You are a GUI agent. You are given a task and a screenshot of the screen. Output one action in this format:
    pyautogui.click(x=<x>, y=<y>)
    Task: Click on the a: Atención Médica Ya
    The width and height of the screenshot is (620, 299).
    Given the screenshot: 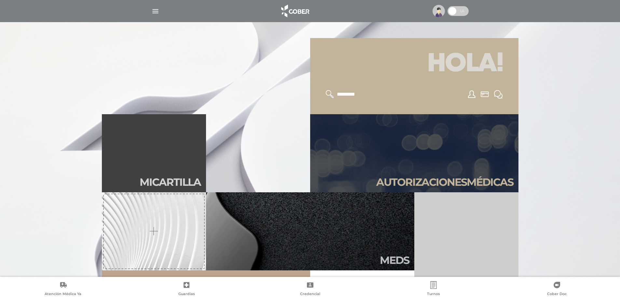 What is the action you would take?
    pyautogui.click(x=63, y=289)
    